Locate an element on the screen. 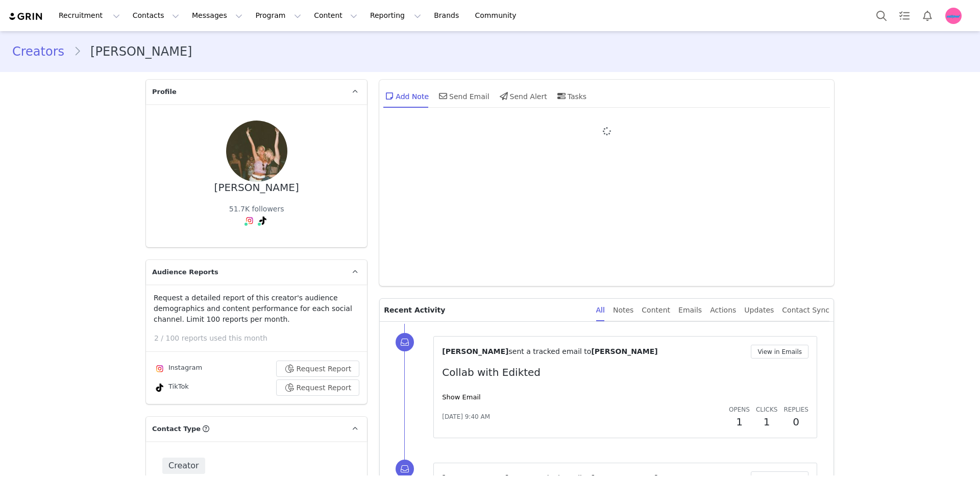  div: 51.7K followers is located at coordinates (257, 209).